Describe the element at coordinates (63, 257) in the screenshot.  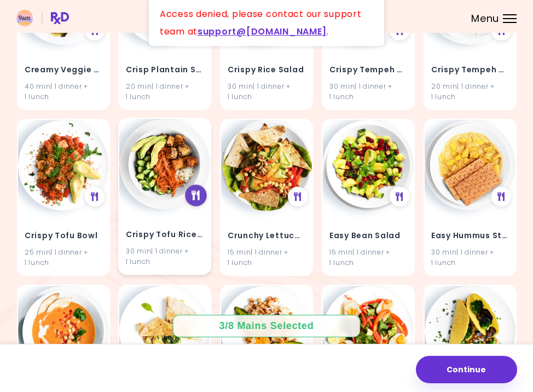
I see `div: 25 min | 1 dinner + 1 lunch` at that location.